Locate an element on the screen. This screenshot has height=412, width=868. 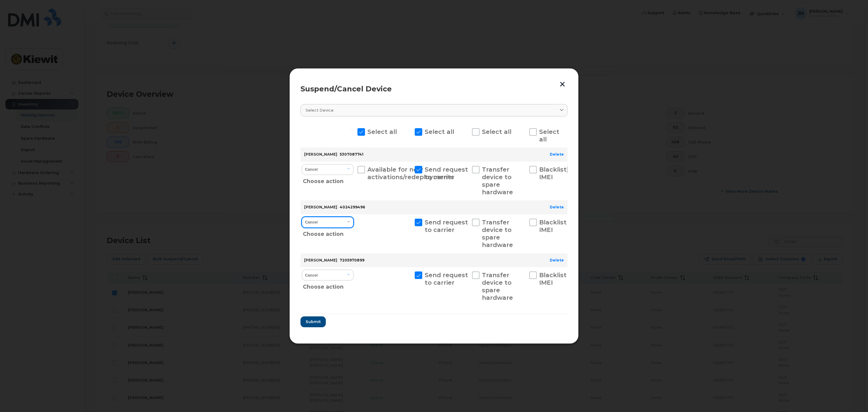
a: Select device is located at coordinates (434, 110).